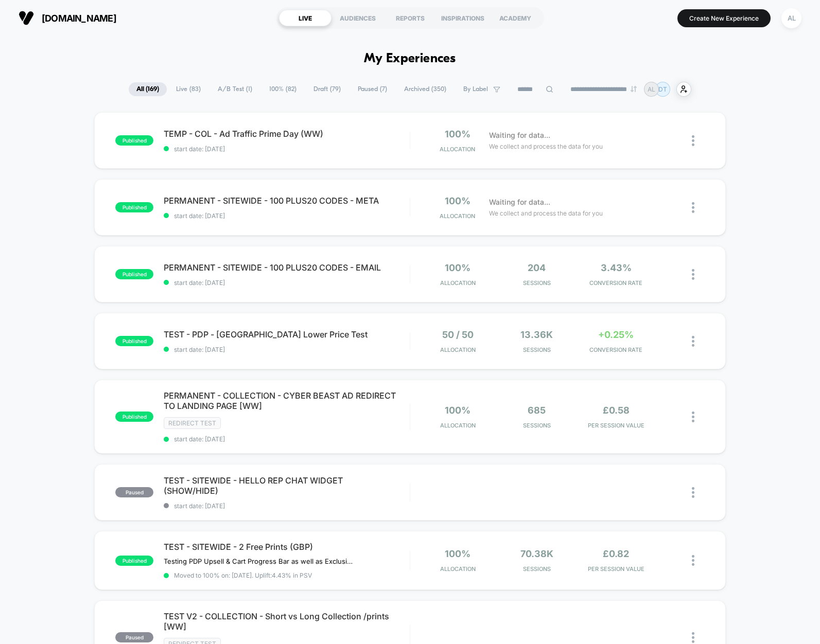 Image resolution: width=820 pixels, height=644 pixels. What do you see at coordinates (192, 422) in the screenshot?
I see `span: Redirect Test` at bounding box center [192, 422].